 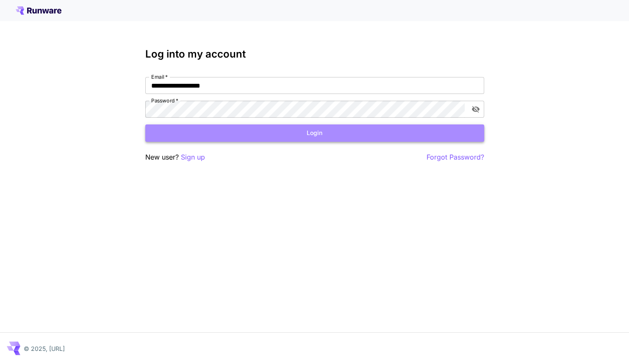 I want to click on p: Sign up, so click(x=193, y=157).